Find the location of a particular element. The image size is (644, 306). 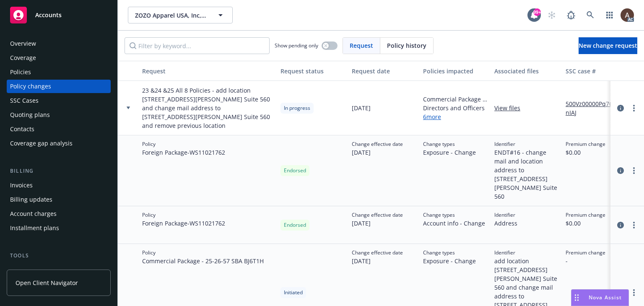

a: Billing updates is located at coordinates (59, 200).